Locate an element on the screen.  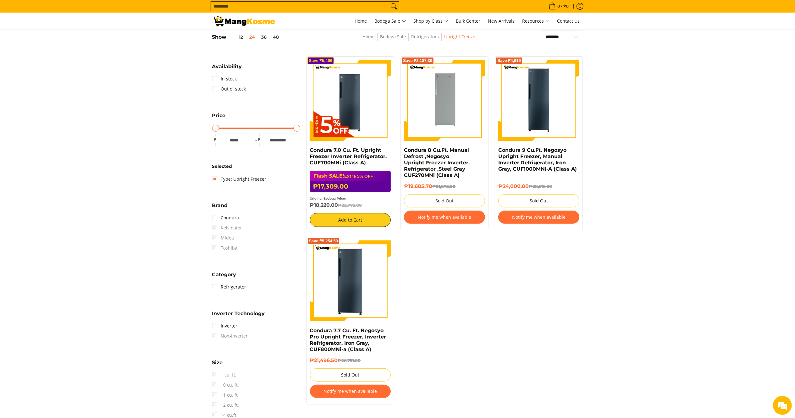
img: Condura 9 Cu.Ft. Negosyo Upright Freezer, Manual Inverter Refrigerator, Iron Gray, CUF1000MNI-A (... is located at coordinates (539, 101).